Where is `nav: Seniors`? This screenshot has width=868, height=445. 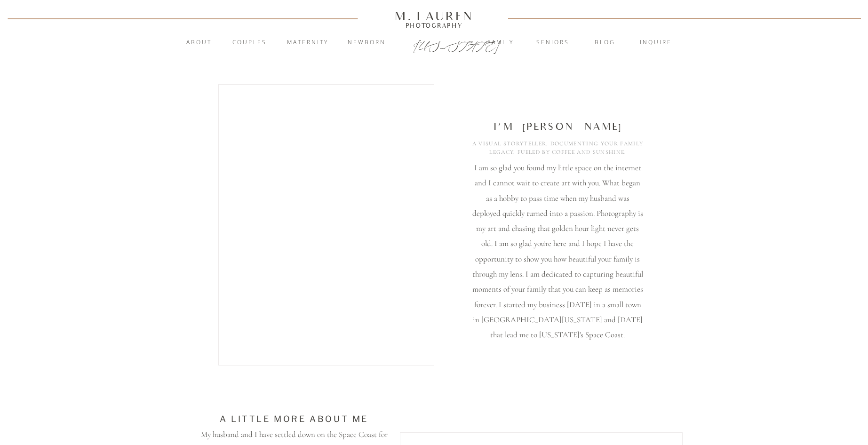
nav: Seniors is located at coordinates (553, 43).